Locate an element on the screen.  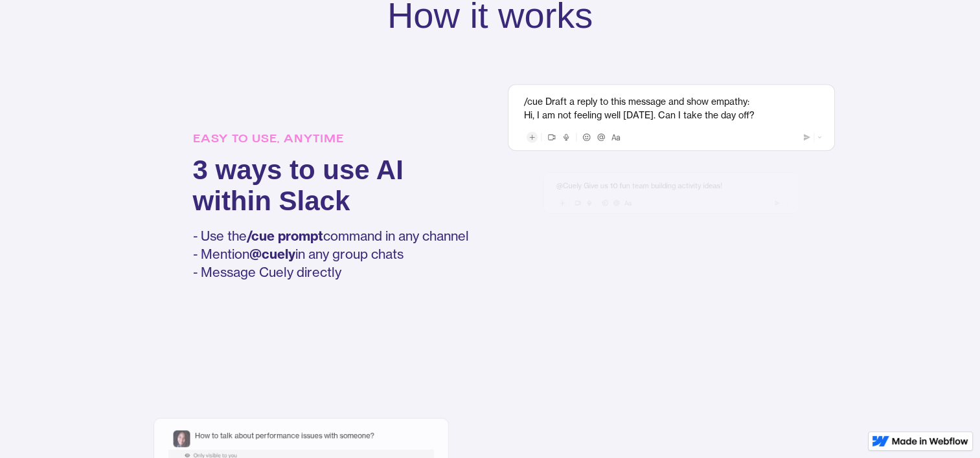
h5: EASY TO USE, ANYTIME is located at coordinates (331, 139).